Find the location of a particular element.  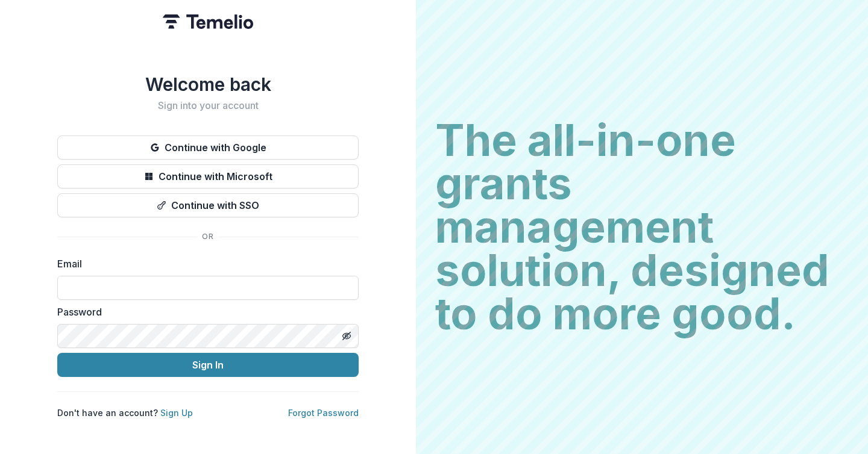

label: Email is located at coordinates (205, 264).